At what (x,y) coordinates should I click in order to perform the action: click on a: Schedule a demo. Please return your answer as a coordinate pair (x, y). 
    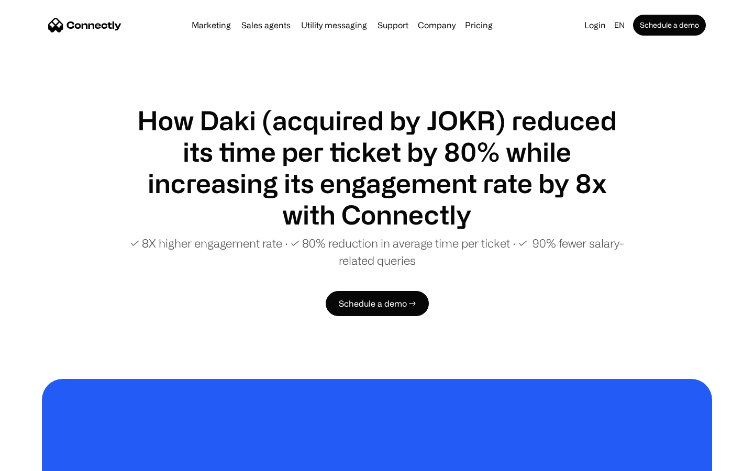
    Looking at the image, I should click on (669, 25).